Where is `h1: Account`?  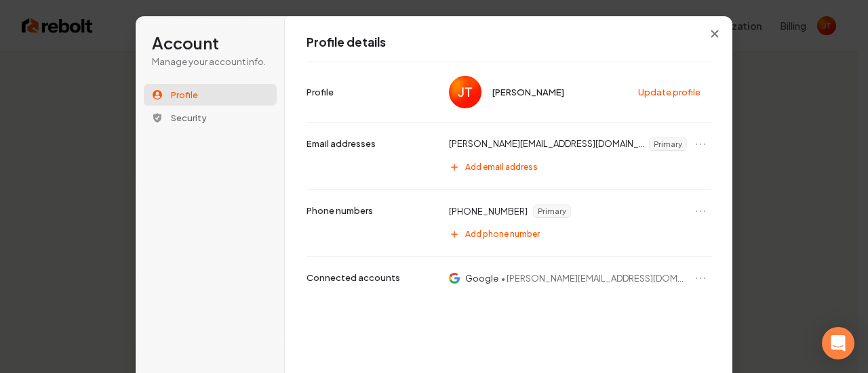
h1: Account is located at coordinates (210, 43).